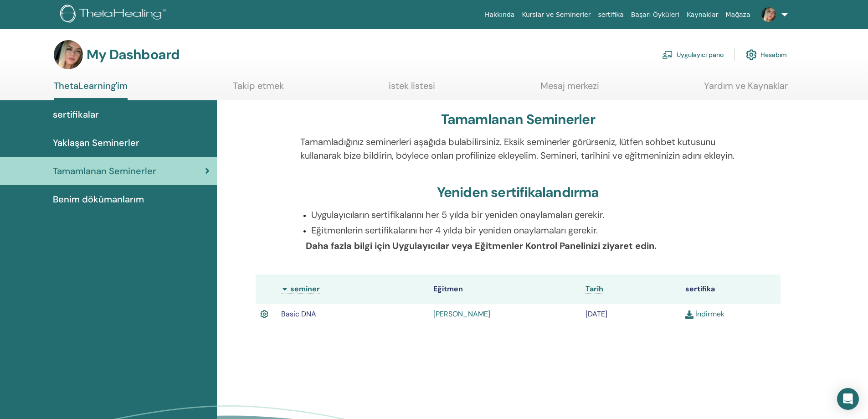  I want to click on img: cog.svg, so click(751, 55).